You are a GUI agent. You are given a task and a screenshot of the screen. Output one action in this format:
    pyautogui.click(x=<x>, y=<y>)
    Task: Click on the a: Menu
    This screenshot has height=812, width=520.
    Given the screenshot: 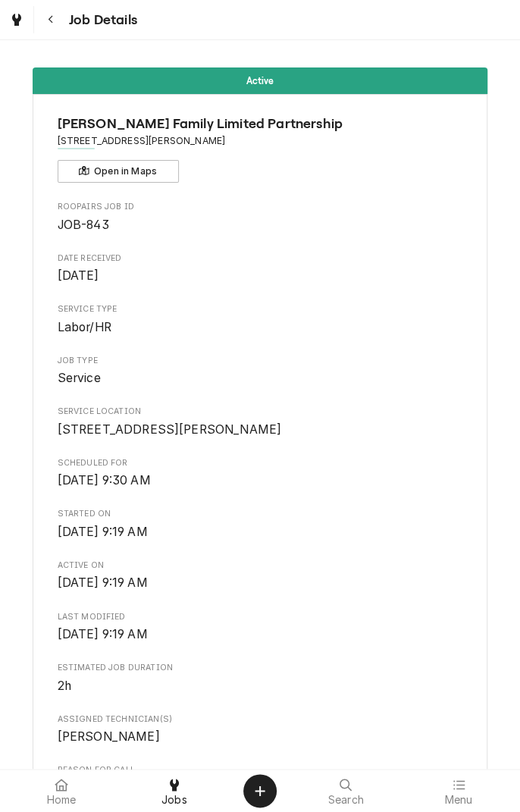 What is the action you would take?
    pyautogui.click(x=459, y=791)
    